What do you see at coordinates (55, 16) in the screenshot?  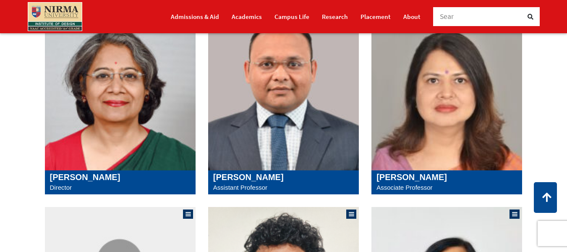 I see `img: main_logo` at bounding box center [55, 16].